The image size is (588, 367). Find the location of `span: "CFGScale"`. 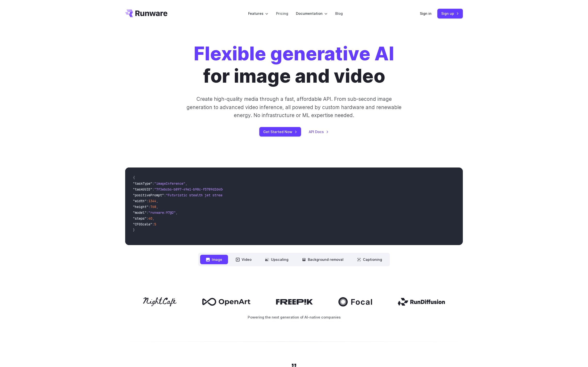

span: "CFGScale" is located at coordinates (143, 224).